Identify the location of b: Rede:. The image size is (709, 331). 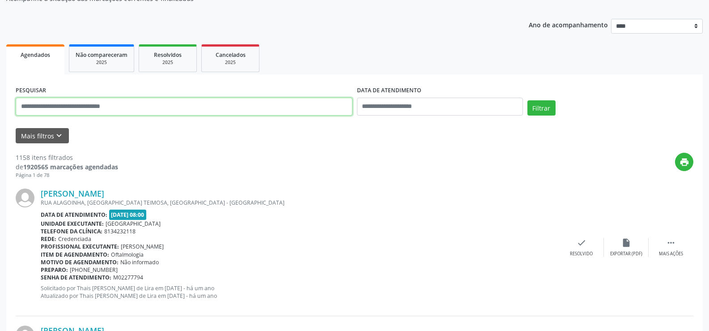
(48, 239).